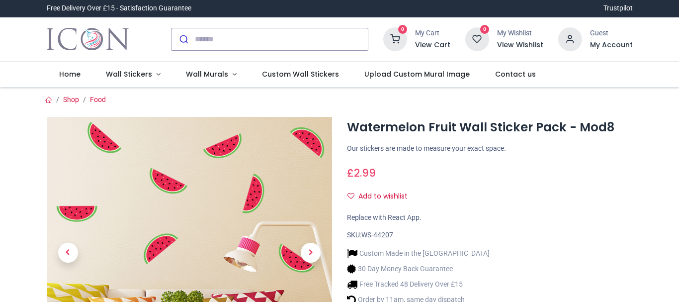 The image size is (679, 302). What do you see at coordinates (133, 75) in the screenshot?
I see `a: Wall Stickers` at bounding box center [133, 75].